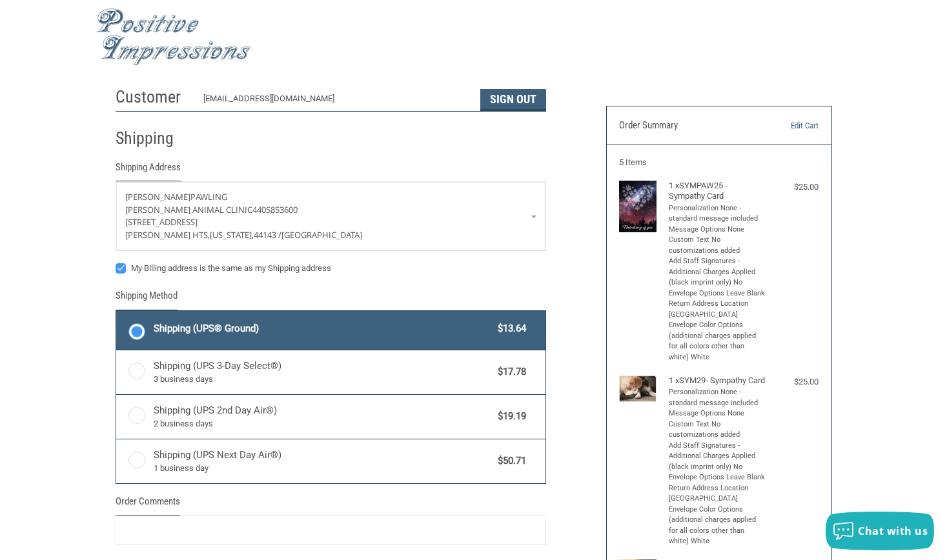 The width and height of the screenshot is (947, 560). Describe the element at coordinates (174, 37) in the screenshot. I see `img: Positive Impressions` at that location.